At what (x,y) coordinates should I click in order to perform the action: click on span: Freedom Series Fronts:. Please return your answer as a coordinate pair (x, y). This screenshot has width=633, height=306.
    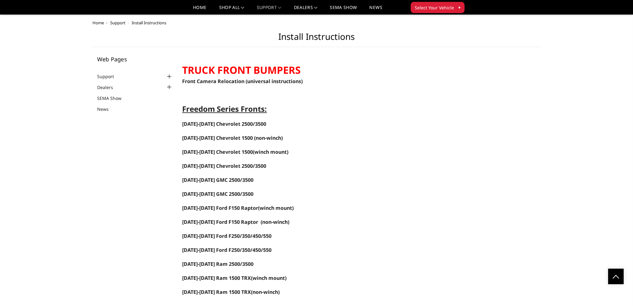
    Looking at the image, I should click on (225, 109).